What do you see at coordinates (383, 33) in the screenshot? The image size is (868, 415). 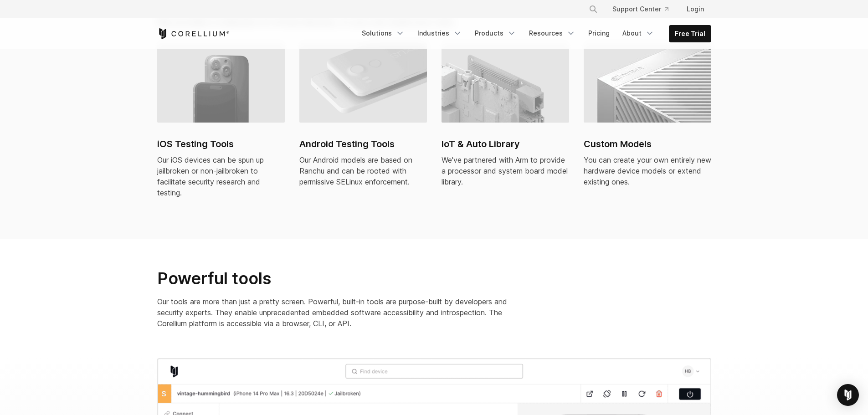 I see `a: Solutions` at bounding box center [383, 33].